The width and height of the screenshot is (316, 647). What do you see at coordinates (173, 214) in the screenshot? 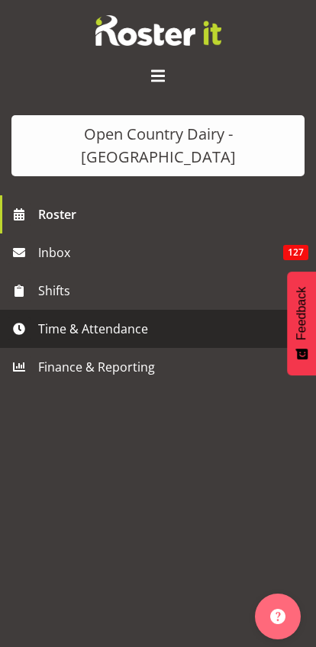
I see `span: Roster` at bounding box center [173, 214].